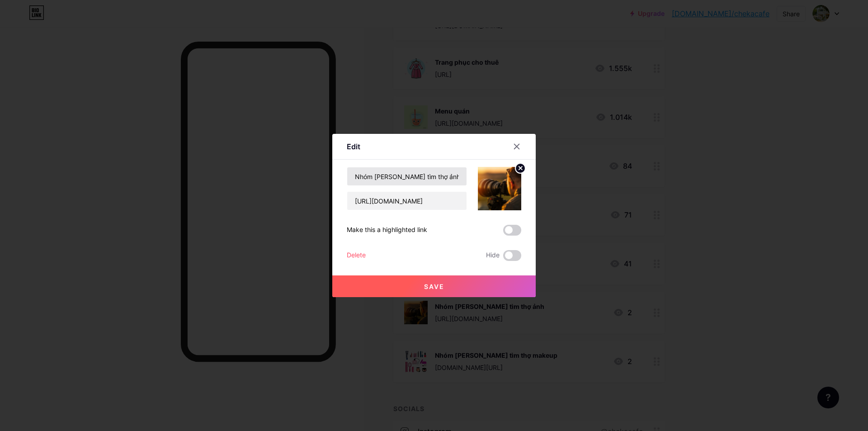 The image size is (868, 431). What do you see at coordinates (493, 255) in the screenshot?
I see `span: Hide` at bounding box center [493, 255].